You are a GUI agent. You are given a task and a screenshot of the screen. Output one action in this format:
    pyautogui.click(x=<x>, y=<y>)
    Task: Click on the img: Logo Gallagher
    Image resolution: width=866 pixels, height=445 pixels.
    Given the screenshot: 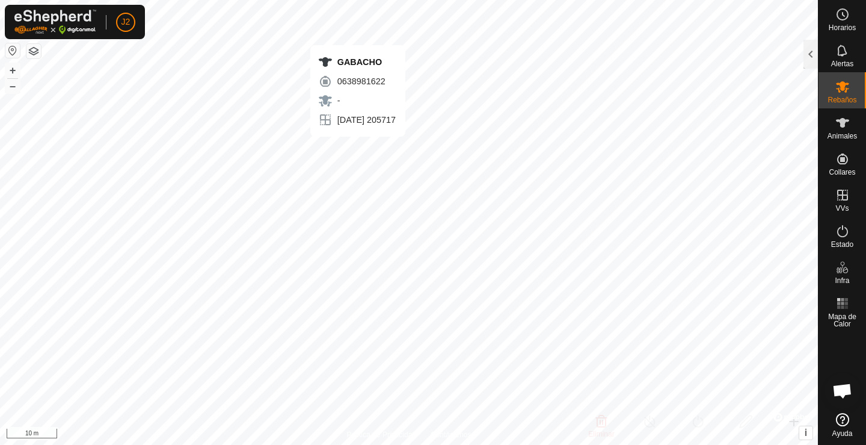 What is the action you would take?
    pyautogui.click(x=55, y=22)
    